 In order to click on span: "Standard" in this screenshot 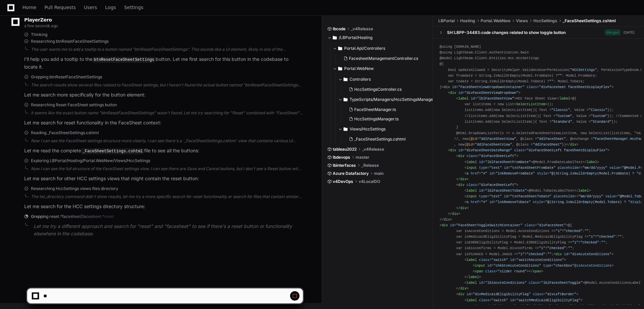, I will do `click(601, 122)`.